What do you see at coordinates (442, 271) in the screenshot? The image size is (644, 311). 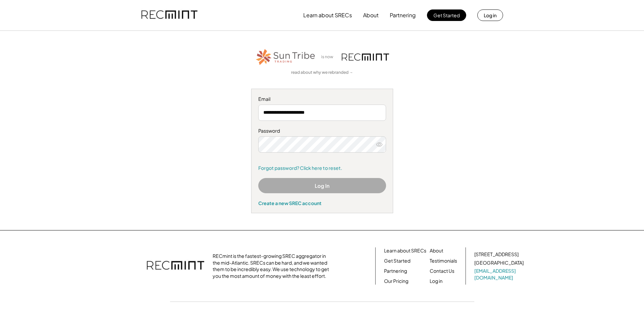 I see `a: Contact Us` at bounding box center [442, 271].